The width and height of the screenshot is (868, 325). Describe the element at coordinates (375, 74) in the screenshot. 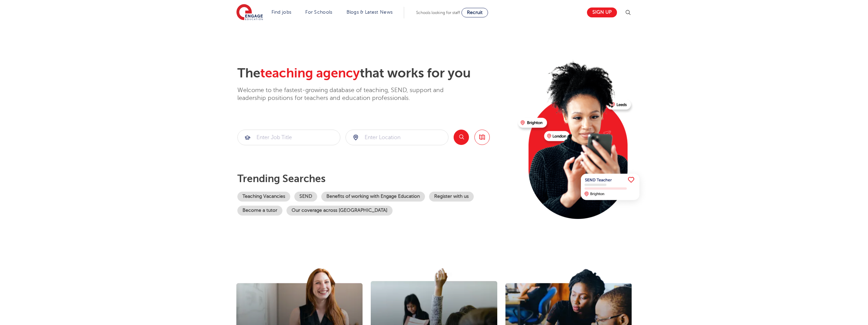

I see `h2: The that works for you` at that location.